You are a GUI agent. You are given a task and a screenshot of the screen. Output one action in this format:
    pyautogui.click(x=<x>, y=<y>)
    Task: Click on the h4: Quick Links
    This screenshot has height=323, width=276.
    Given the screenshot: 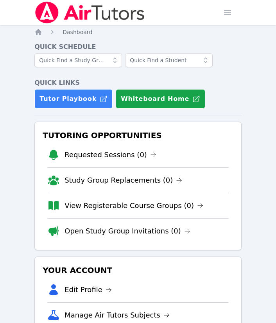 What is the action you would take?
    pyautogui.click(x=138, y=83)
    